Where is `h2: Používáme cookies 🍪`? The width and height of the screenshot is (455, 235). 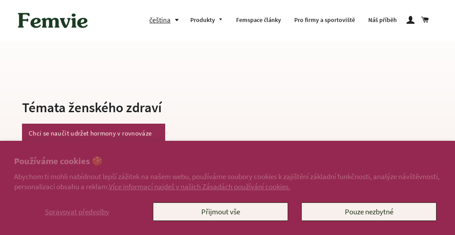 h2: Používáme cookies 🍪 is located at coordinates (227, 161).